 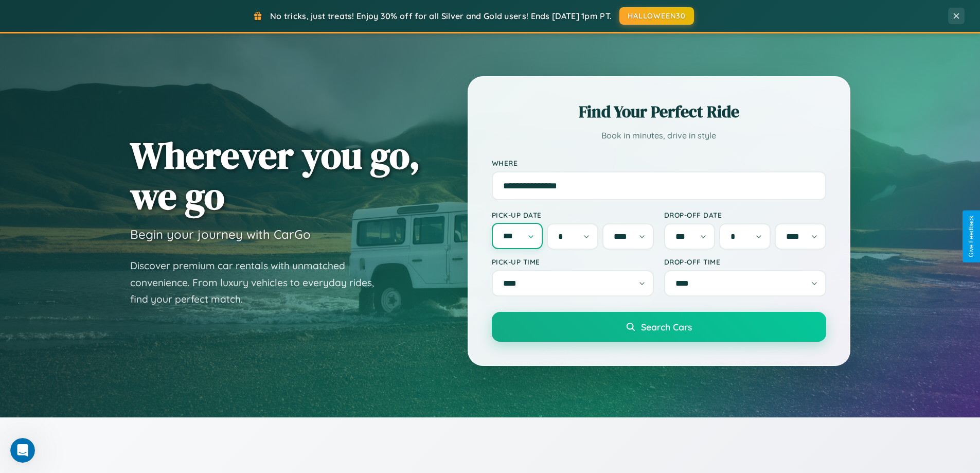 I want to click on button: HALLOWEEN30, so click(x=657, y=16).